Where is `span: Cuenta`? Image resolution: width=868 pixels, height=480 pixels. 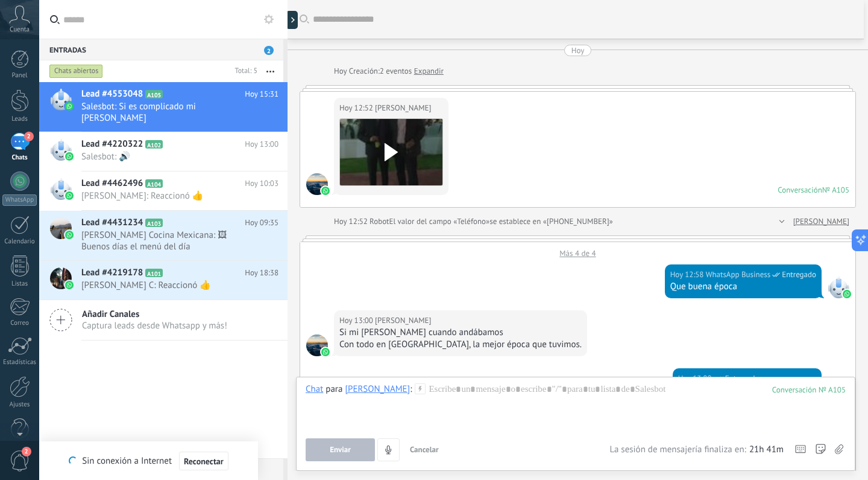
span: Cuenta is located at coordinates (20, 29).